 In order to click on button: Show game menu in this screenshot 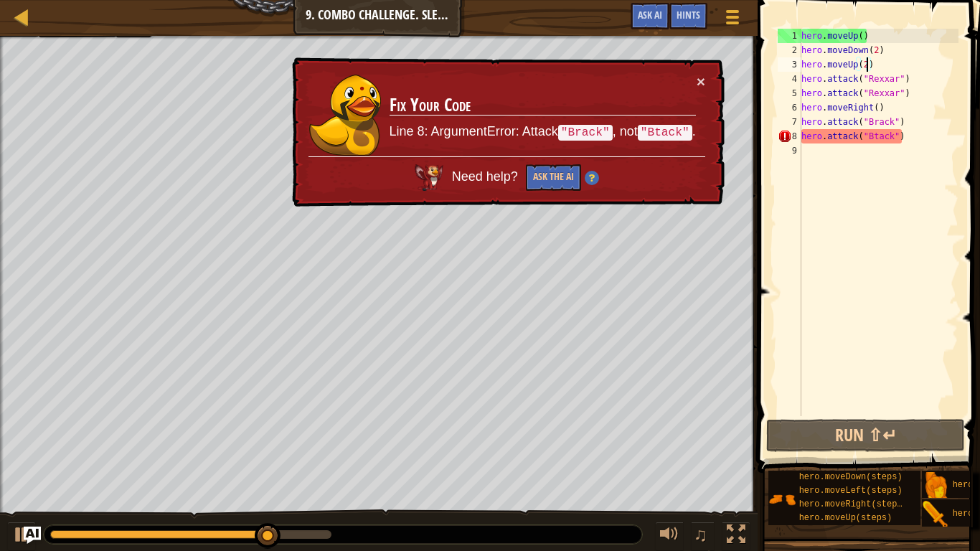, I will do `click(732, 19)`.